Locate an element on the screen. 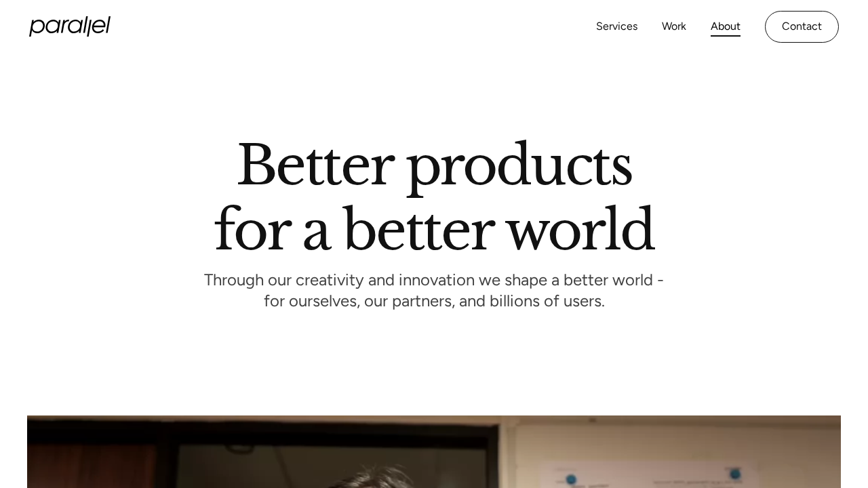  h1: Better products for a better world is located at coordinates (433, 198).